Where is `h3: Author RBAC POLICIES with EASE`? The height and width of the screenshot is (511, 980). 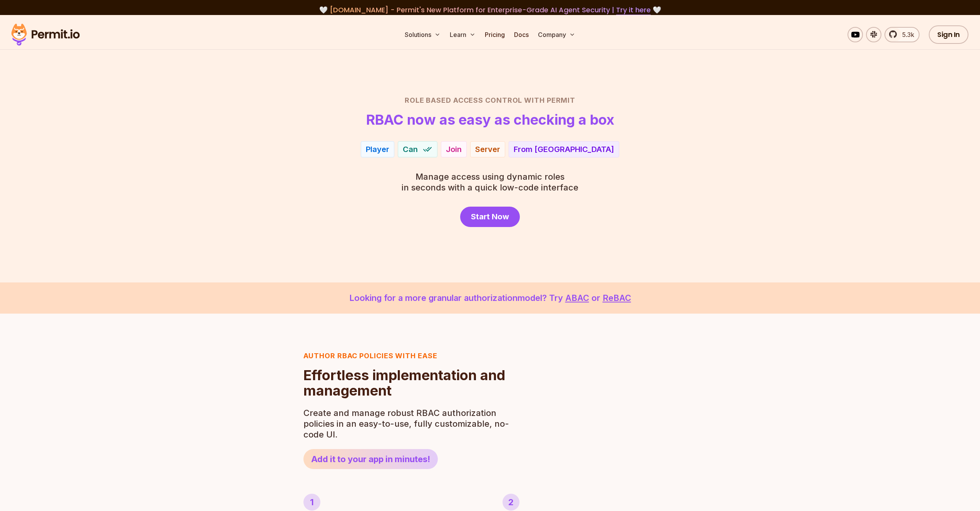
h3: Author RBAC POLICIES with EASE is located at coordinates (409, 356).